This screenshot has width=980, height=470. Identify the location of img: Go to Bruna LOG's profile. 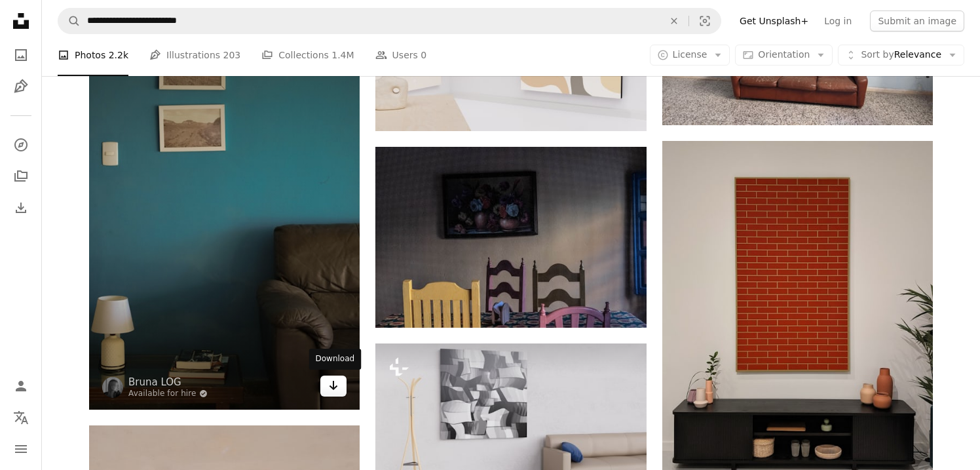
(113, 387).